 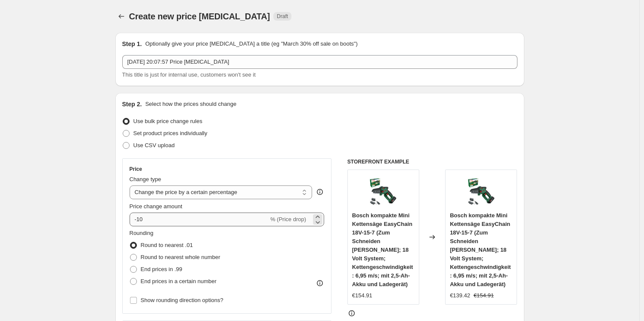 What do you see at coordinates (146, 179) in the screenshot?
I see `span: Change type` at bounding box center [146, 179].